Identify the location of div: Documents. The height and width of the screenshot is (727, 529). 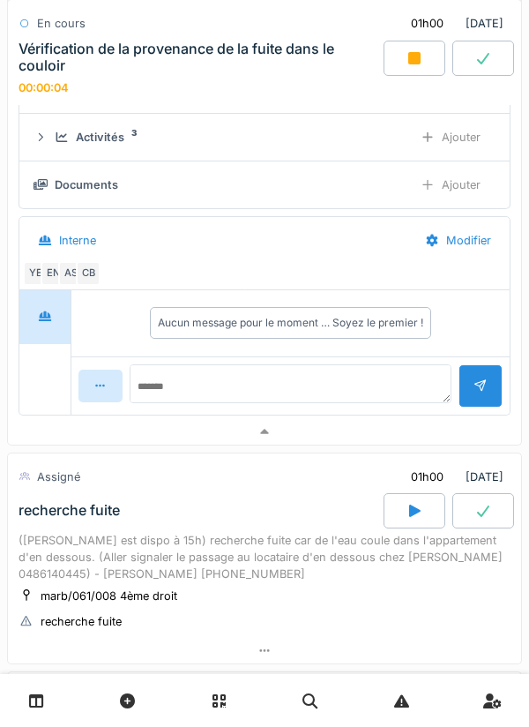
(86, 184).